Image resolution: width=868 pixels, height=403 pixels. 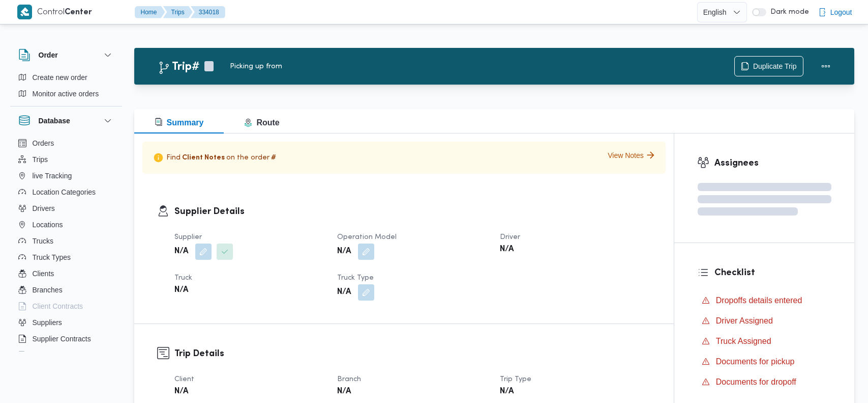 I want to click on span: Location Categories, so click(x=64, y=192).